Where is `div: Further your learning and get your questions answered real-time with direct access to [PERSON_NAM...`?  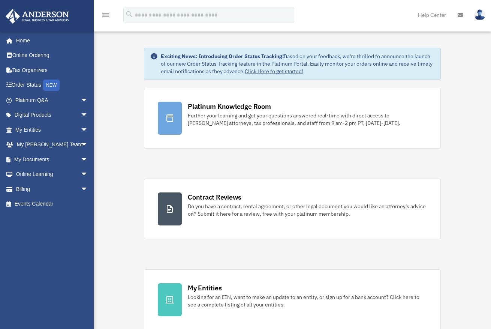
div: Further your learning and get your questions answered real-time with direct access to [PERSON_NAM... is located at coordinates (307, 119).